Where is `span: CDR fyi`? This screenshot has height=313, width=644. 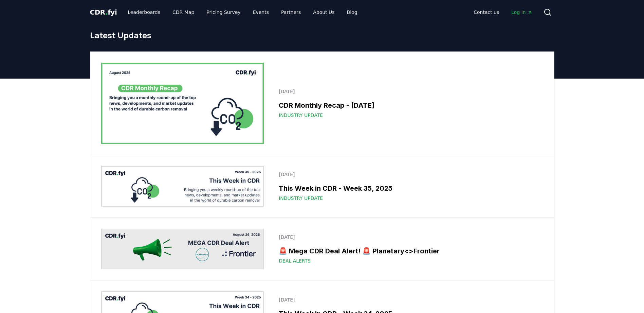 span: CDR fyi is located at coordinates (104, 12).